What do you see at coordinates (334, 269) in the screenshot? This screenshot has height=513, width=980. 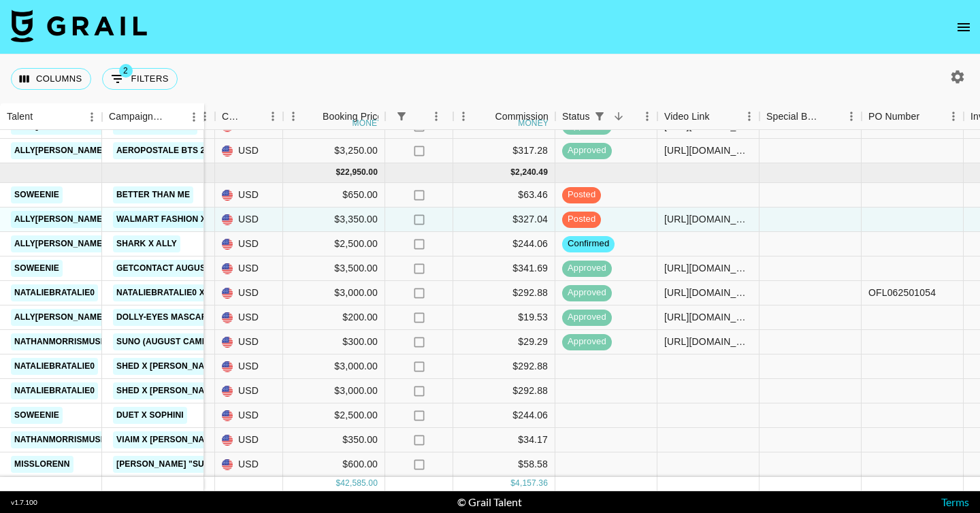 I see `div: $3,500.00` at bounding box center [334, 269].